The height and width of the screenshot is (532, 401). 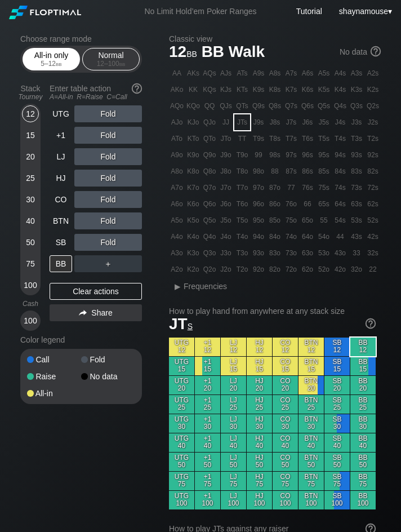 I want to click on div: HJ 50, so click(x=259, y=462).